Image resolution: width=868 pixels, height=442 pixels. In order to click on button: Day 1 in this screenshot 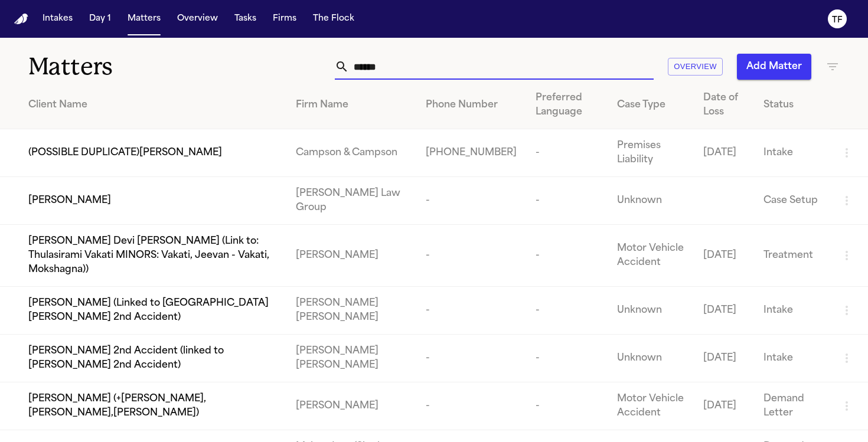, I will do `click(100, 19)`.